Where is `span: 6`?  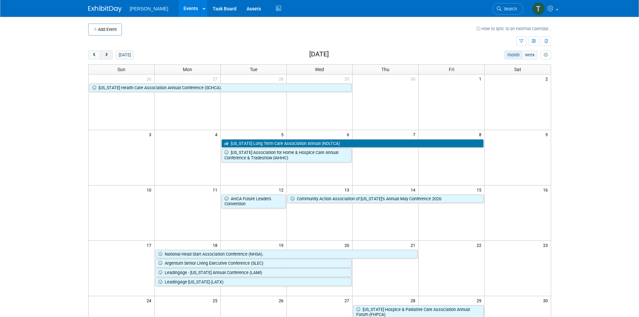
span: 6 is located at coordinates (349, 134).